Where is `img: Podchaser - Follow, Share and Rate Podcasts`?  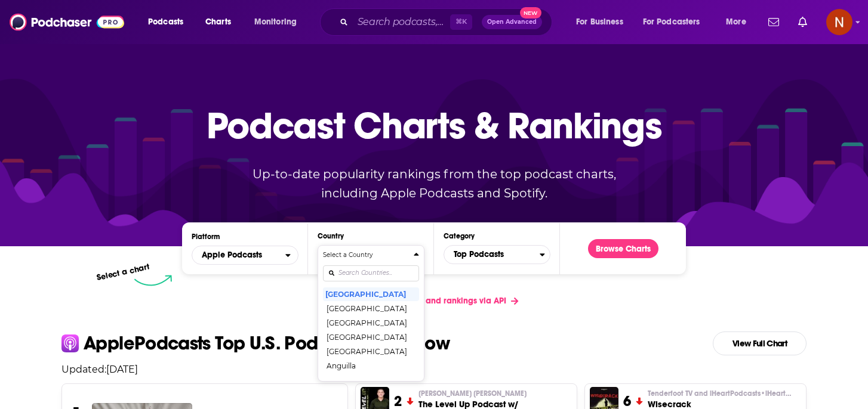 img: Podchaser - Follow, Share and Rate Podcasts is located at coordinates (67, 22).